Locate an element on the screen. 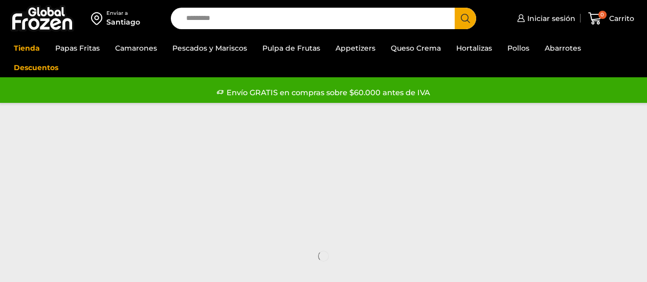  a: Queso Crema is located at coordinates (416, 48).